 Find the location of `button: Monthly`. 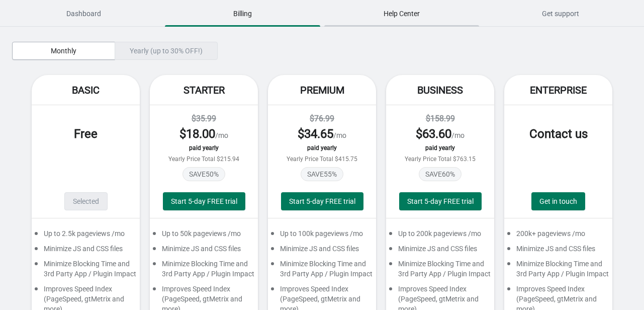

button: Monthly is located at coordinates (63, 51).